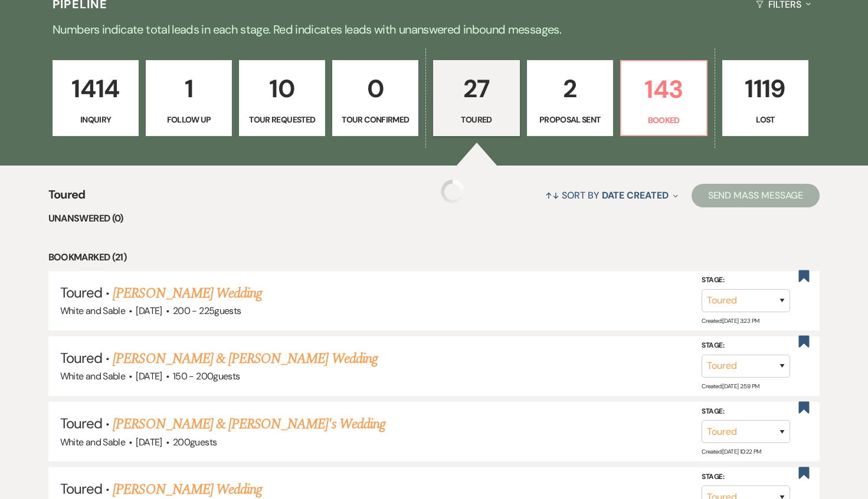  Describe the element at coordinates (206, 311) in the screenshot. I see `span: 200 - 225 guests` at that location.